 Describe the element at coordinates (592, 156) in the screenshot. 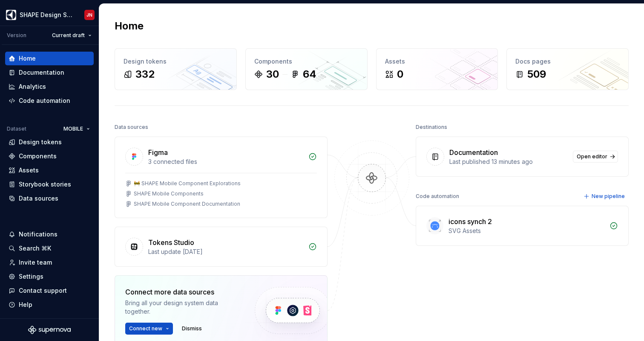

I see `span: Open editor` at that location.